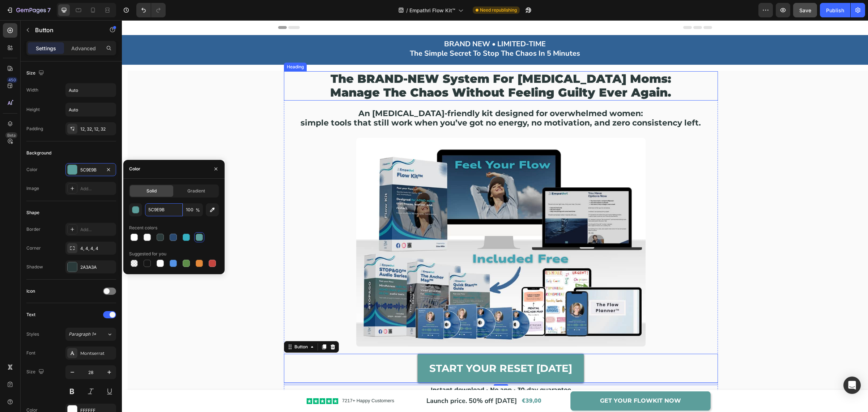 Image resolution: width=868 pixels, height=412 pixels. What do you see at coordinates (164, 210) in the screenshot?
I see `input: Eg: FFFFFF` at bounding box center [164, 210].